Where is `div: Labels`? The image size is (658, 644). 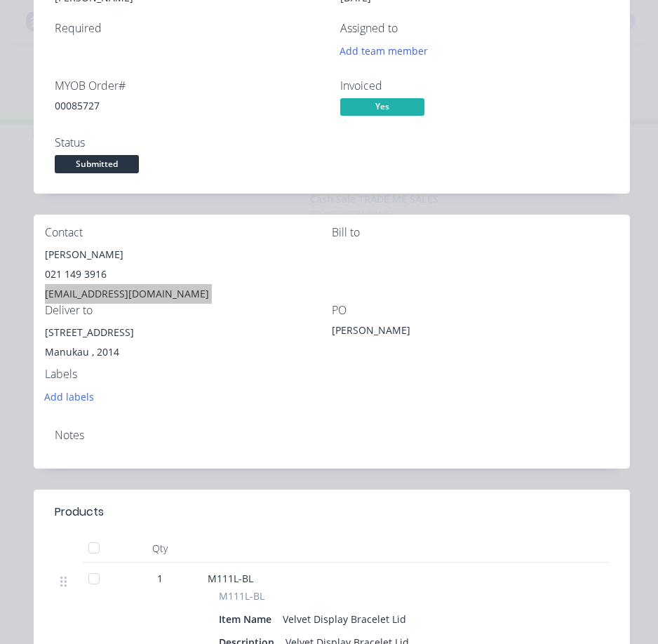
div: Labels is located at coordinates (188, 373).